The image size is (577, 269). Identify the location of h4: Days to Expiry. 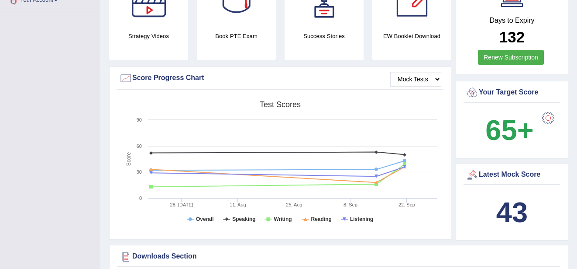
(512, 21).